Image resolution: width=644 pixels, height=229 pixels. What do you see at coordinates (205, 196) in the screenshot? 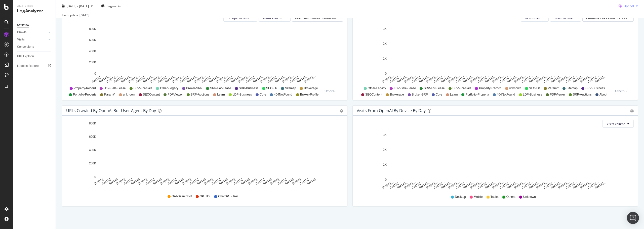
I see `span: GPTBot` at bounding box center [205, 196].